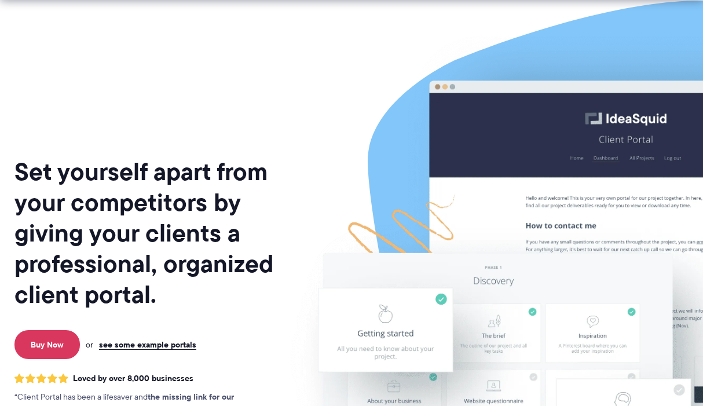 The height and width of the screenshot is (406, 703). What do you see at coordinates (89, 344) in the screenshot?
I see `span: or` at bounding box center [89, 344].